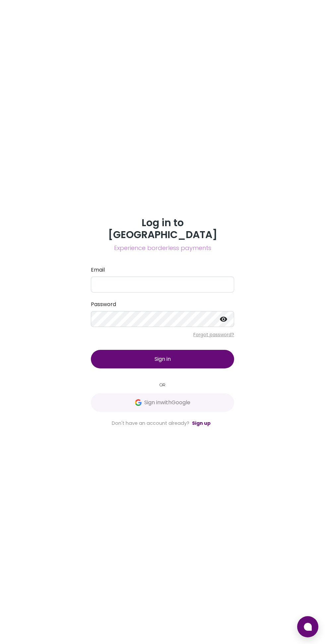 This screenshot has width=325, height=644. Describe the element at coordinates (162, 270) in the screenshot. I see `label: Email` at that location.